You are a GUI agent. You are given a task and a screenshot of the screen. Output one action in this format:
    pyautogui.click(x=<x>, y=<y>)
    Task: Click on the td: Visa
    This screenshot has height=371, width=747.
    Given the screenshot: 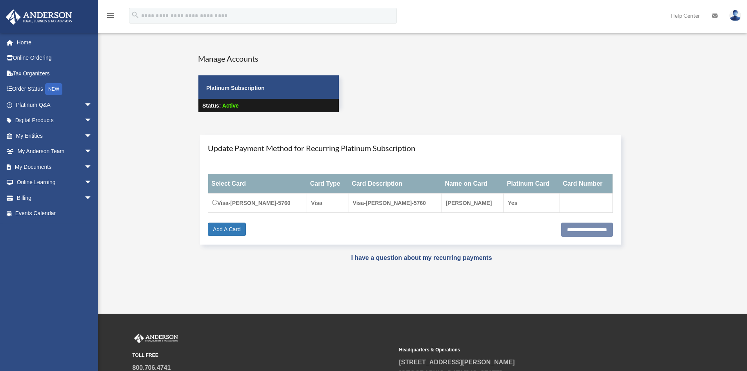 What is the action you would take?
    pyautogui.click(x=328, y=203)
    